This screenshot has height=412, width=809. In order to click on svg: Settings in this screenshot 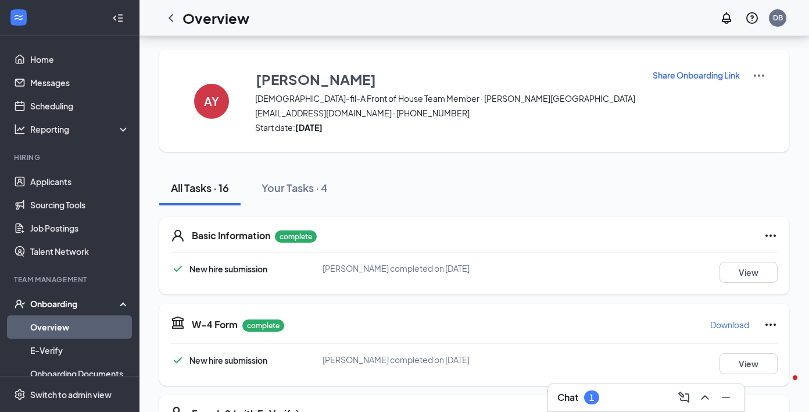, I will do `click(20, 394)`.